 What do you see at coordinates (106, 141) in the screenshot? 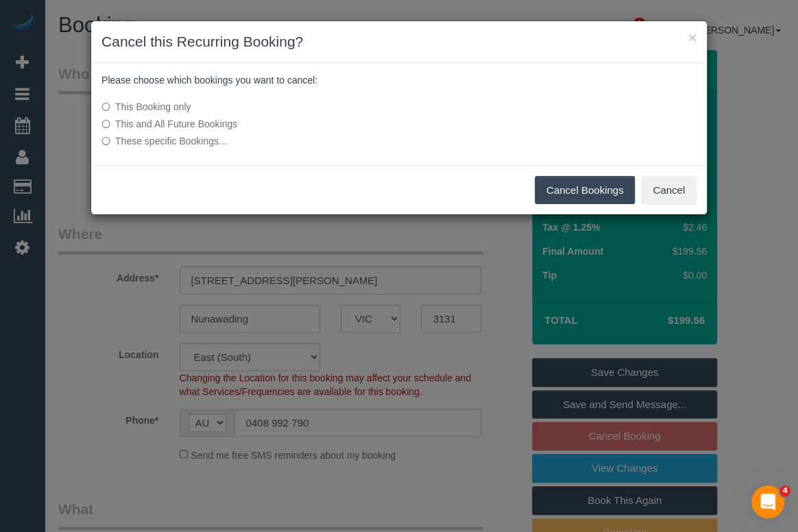
I see `input: These specific Bookings...` at bounding box center [106, 141].